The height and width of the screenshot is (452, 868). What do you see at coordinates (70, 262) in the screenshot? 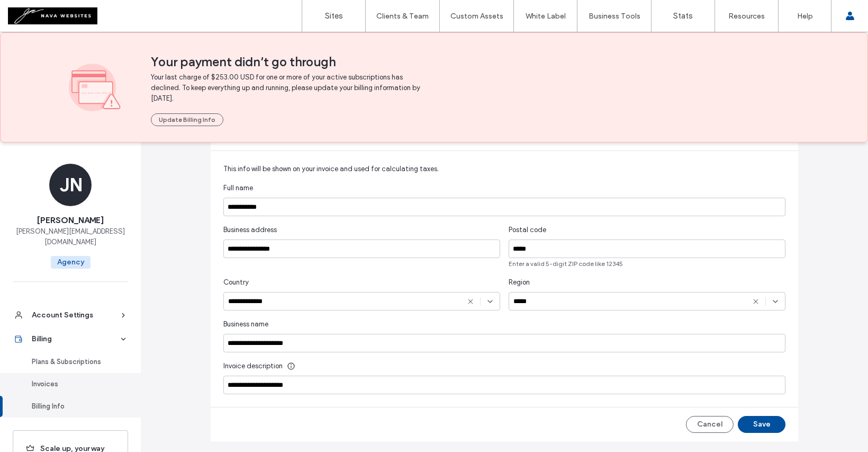
I see `span: Agency` at bounding box center [70, 262].